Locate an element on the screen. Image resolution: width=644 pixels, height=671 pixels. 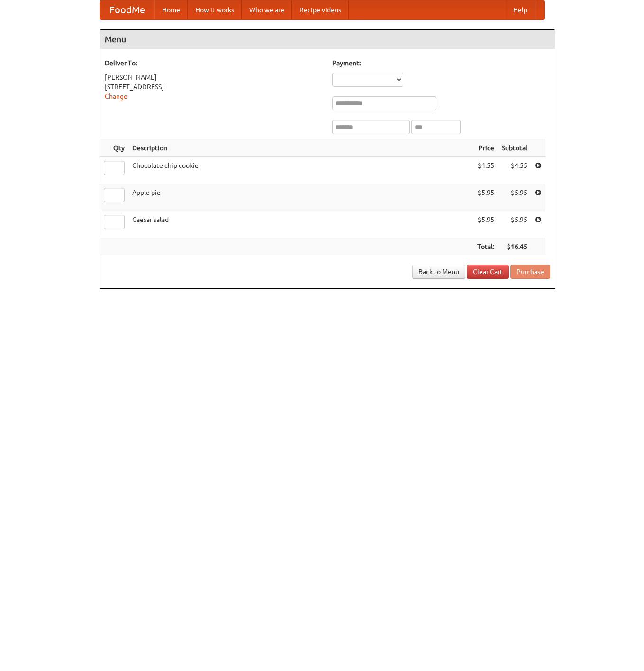
td: Caesar salad is located at coordinates (301, 224).